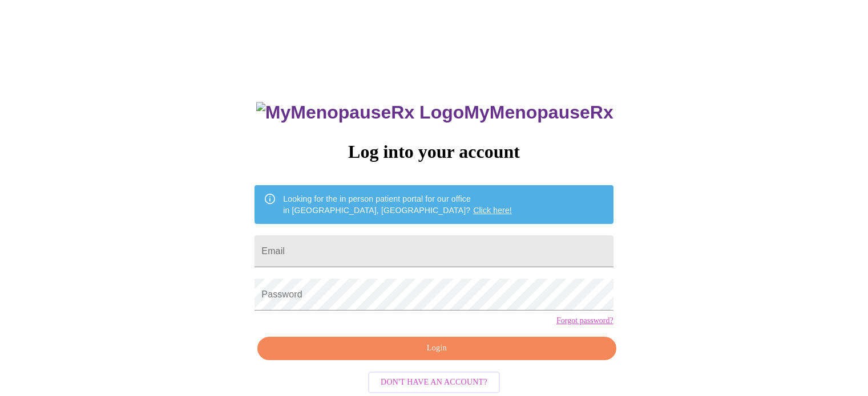 This screenshot has height=396, width=868. What do you see at coordinates (437, 348) in the screenshot?
I see `button: Login` at bounding box center [437, 348].